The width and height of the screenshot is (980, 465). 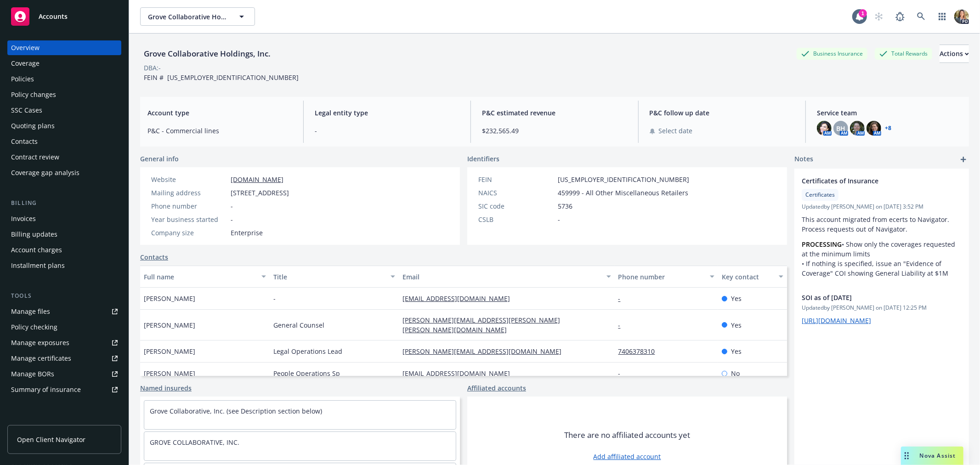 I want to click on a: Grove Collaborative, Inc. (see Description section below), so click(x=236, y=411).